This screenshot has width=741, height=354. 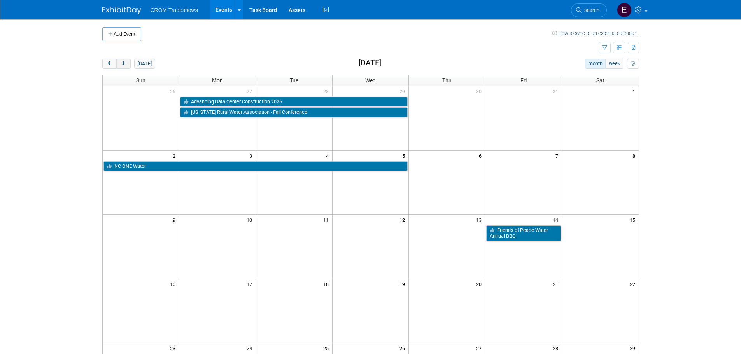 What do you see at coordinates (327, 284) in the screenshot?
I see `span: 18` at bounding box center [327, 284].